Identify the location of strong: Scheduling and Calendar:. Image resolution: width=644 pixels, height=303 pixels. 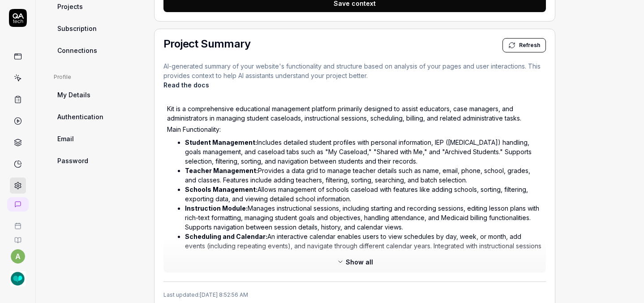
(226, 236).